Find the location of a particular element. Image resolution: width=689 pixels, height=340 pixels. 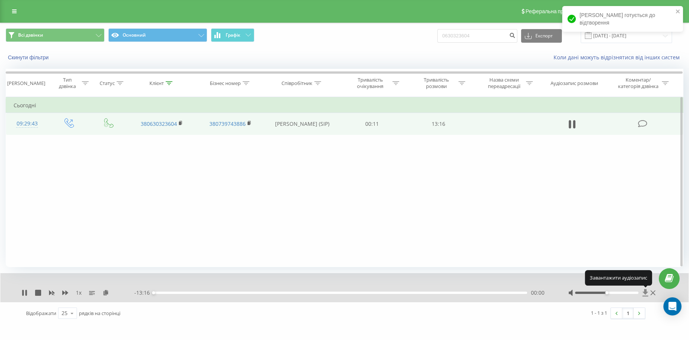

a: 380739743886 is located at coordinates (228, 123).